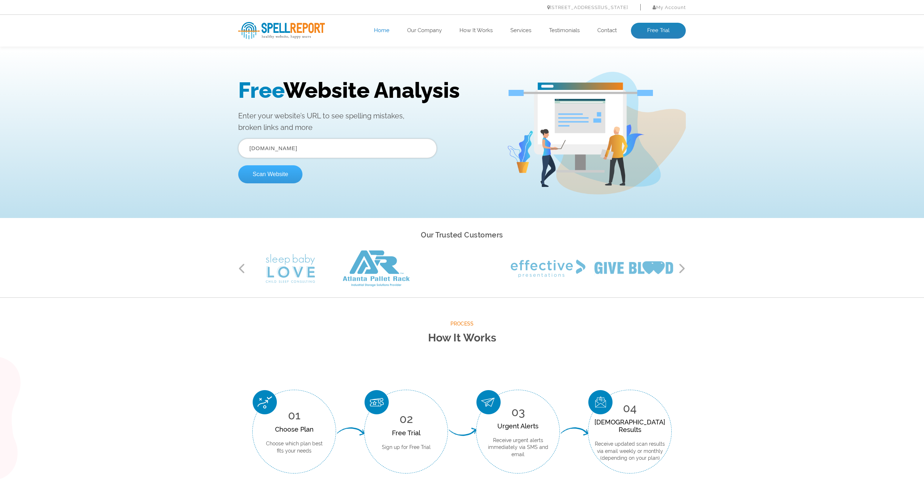 The width and height of the screenshot is (924, 489). What do you see at coordinates (406, 419) in the screenshot?
I see `span: 02` at bounding box center [406, 419].